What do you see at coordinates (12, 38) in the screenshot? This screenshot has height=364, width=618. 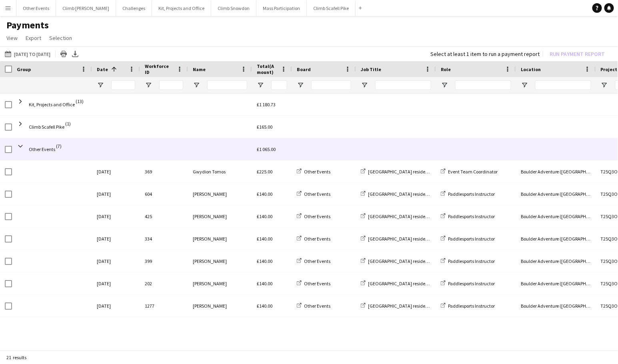 I see `span: View` at bounding box center [12, 38].